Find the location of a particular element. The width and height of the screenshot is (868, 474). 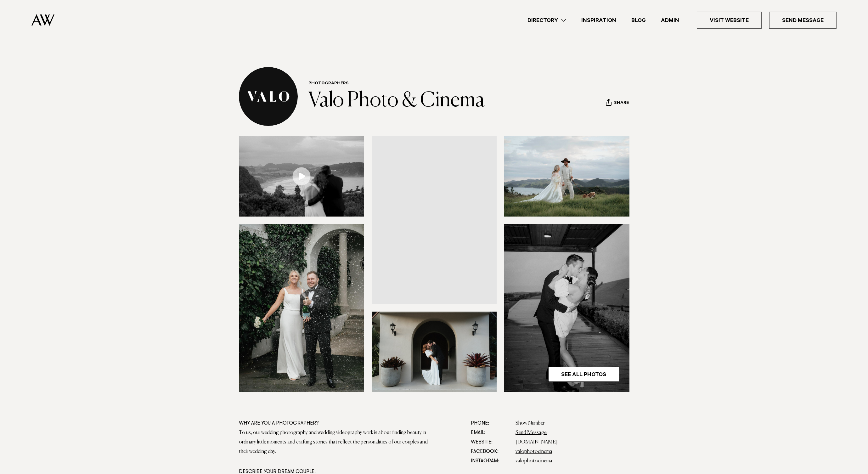

dt: Facebook: is located at coordinates (491, 451).